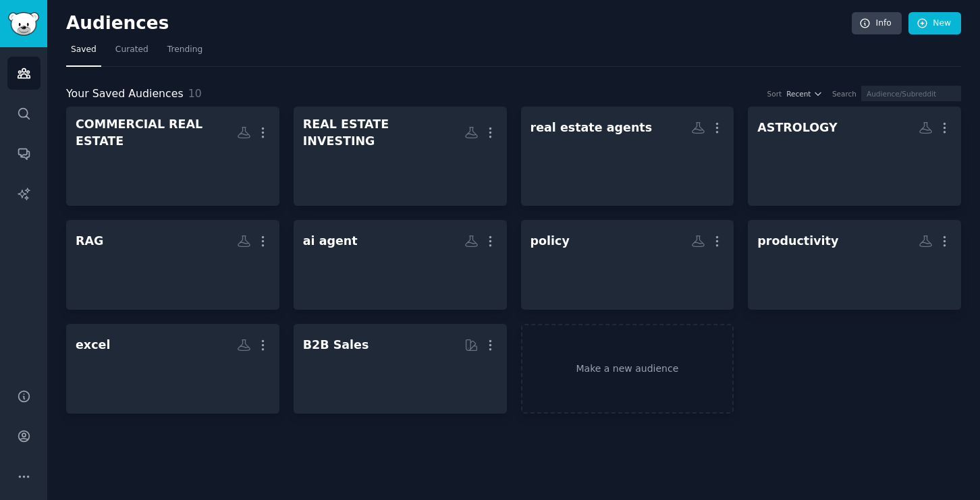 Image resolution: width=980 pixels, height=500 pixels. I want to click on div: excel, so click(92, 345).